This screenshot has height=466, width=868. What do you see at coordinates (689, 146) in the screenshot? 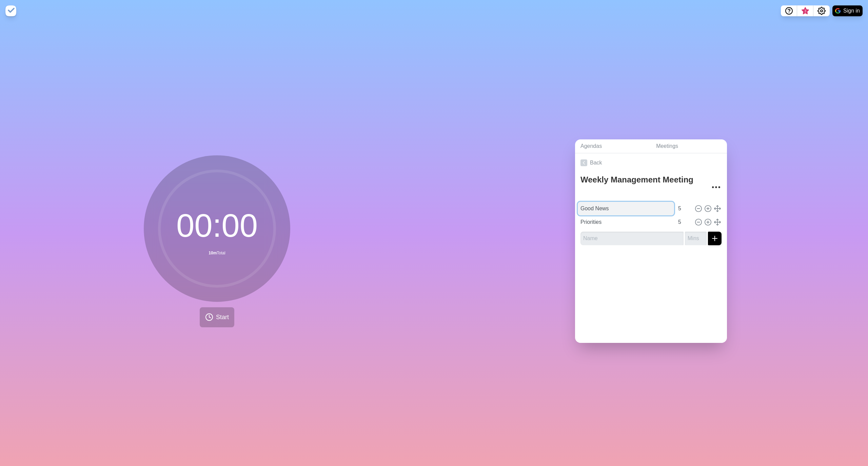
I see `a: Meetings` at bounding box center [689, 146].